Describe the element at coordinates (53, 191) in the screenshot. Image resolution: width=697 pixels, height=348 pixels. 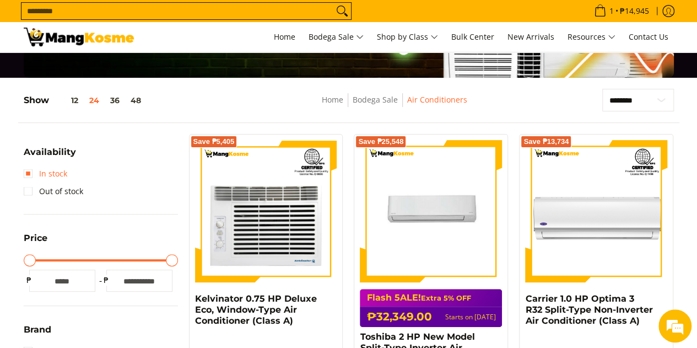
I see `a: Out of stock` at that location.